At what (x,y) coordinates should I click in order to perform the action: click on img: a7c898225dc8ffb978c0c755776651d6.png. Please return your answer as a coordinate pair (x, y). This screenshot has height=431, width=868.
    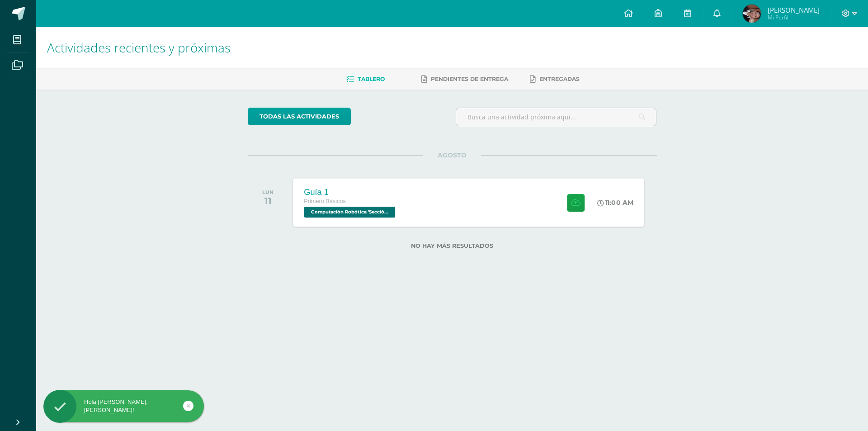
    Looking at the image, I should click on (752, 14).